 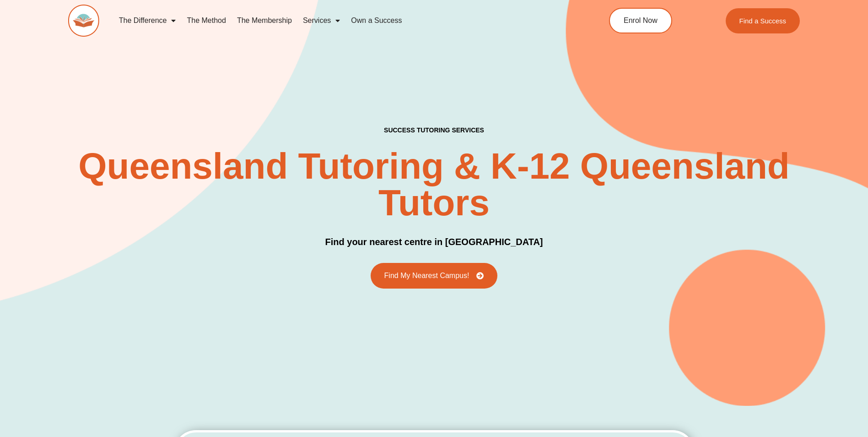 What do you see at coordinates (434, 130) in the screenshot?
I see `h4: success tutoring Services` at bounding box center [434, 130].